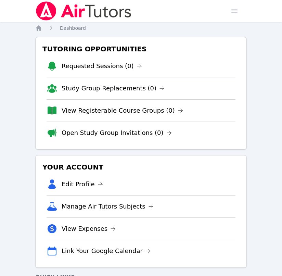 The width and height of the screenshot is (282, 276). What do you see at coordinates (141, 167) in the screenshot?
I see `h3: Your Account` at bounding box center [141, 167].